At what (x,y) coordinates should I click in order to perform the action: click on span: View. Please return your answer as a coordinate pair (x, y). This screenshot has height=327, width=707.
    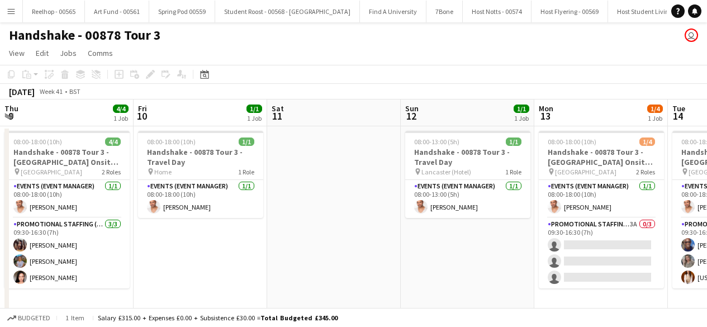
    Looking at the image, I should click on (17, 53).